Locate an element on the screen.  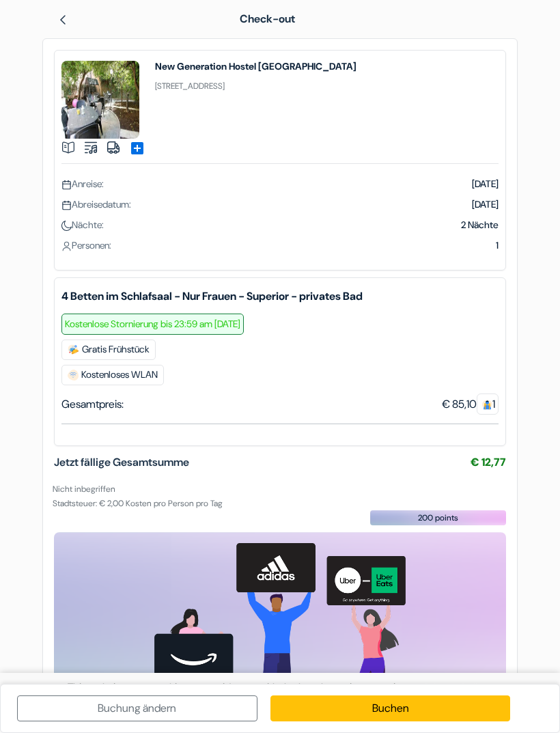
span: € 12,77 is located at coordinates (489, 462).